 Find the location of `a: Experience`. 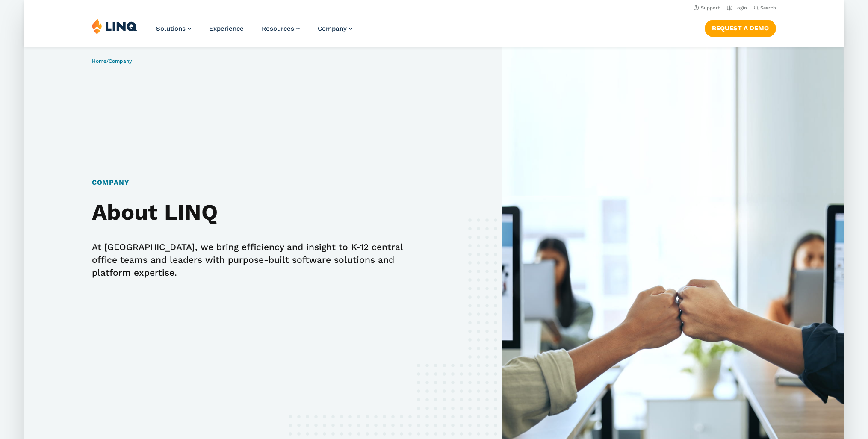

a: Experience is located at coordinates (226, 29).